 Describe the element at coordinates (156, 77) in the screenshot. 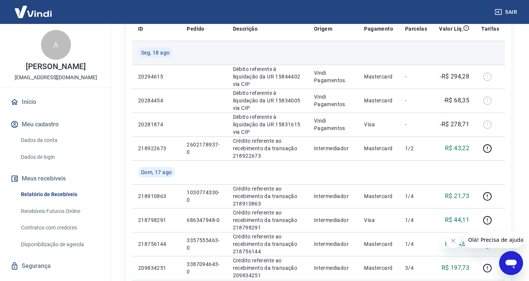

I see `p: 20294615` at that location.